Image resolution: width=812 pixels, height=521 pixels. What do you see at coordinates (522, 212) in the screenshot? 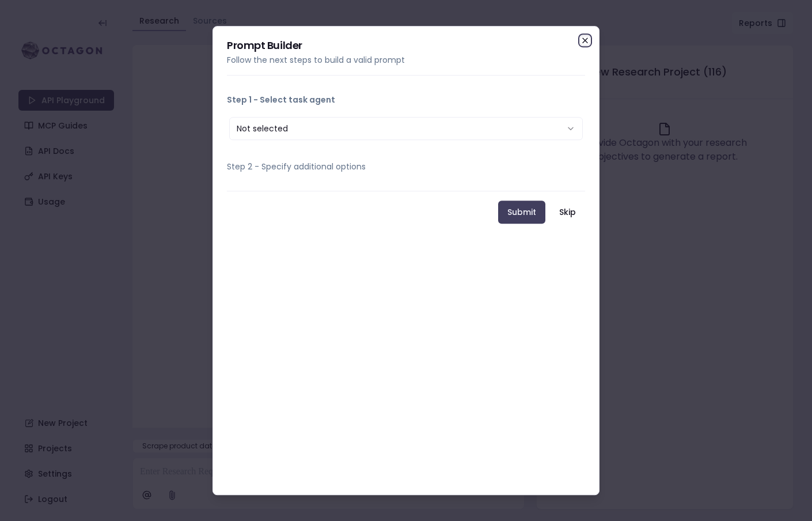
I see `button: Submit` at bounding box center [522, 212].